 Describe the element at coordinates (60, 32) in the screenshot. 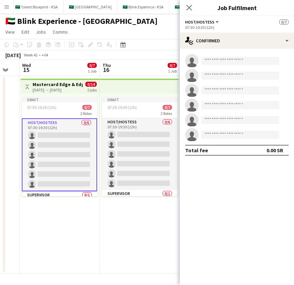

I see `a: Comms` at that location.